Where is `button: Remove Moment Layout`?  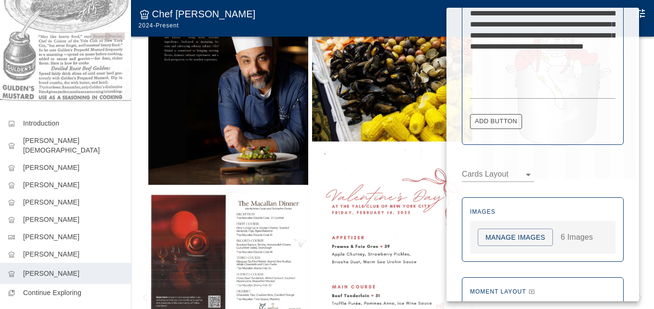 button: Remove Moment Layout is located at coordinates (531, 292).